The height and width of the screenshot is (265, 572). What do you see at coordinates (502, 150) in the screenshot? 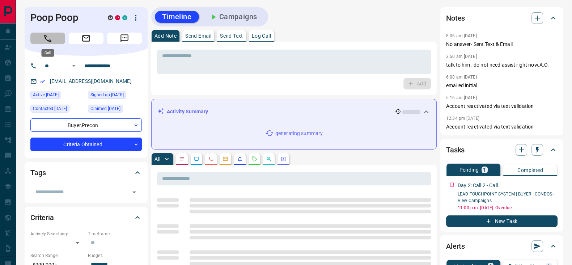
I see `div: Tasks` at bounding box center [502, 150].